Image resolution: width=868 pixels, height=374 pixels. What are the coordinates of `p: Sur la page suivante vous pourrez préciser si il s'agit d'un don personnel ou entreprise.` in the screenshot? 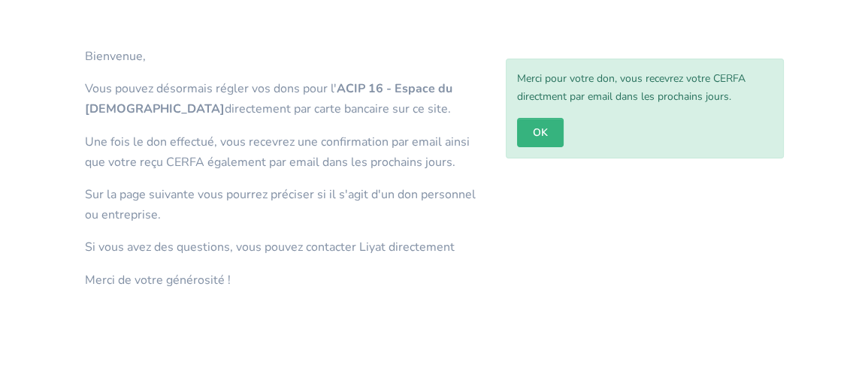 It's located at (284, 205).